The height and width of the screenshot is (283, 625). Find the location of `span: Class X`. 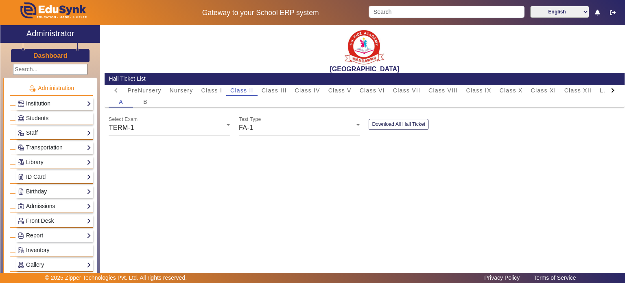

span: Class X is located at coordinates (511, 90).